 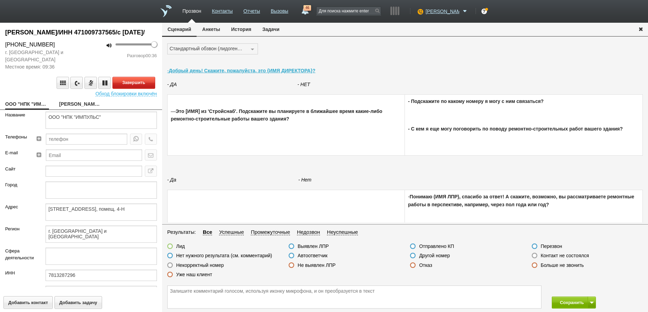 I want to click on label: Контакт не состоялся, so click(x=565, y=256).